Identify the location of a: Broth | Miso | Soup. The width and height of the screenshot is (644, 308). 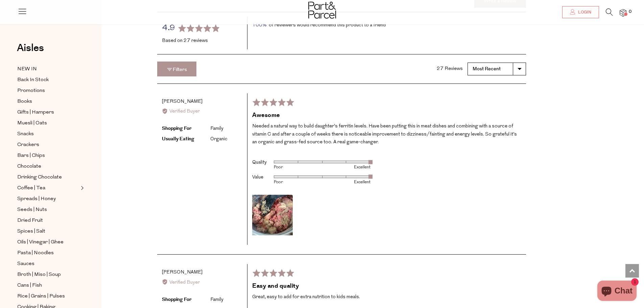
(48, 274).